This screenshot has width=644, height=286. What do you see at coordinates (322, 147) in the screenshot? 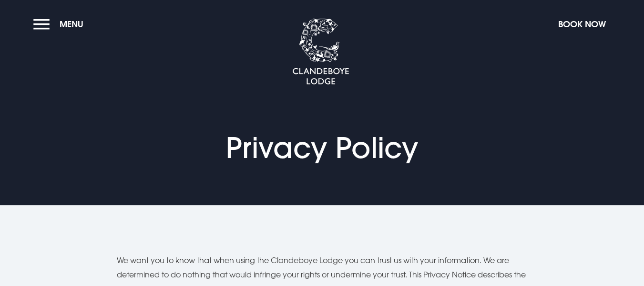
I see `h1: Privacy Policy` at bounding box center [322, 147].